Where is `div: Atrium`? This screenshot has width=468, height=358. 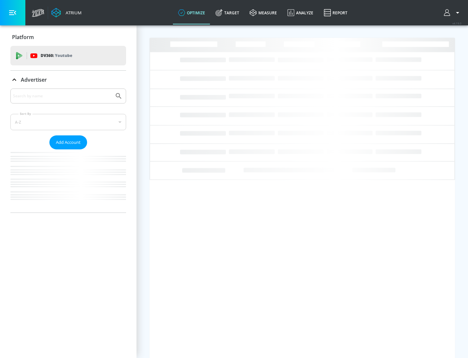
div: Atrium is located at coordinates (72, 13).